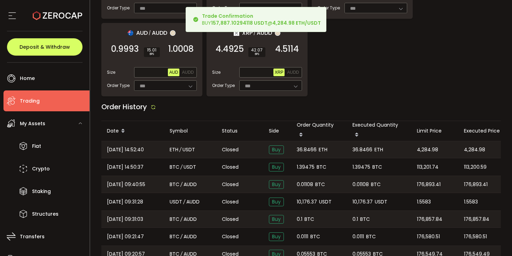  I want to click on span: 113,200.59, so click(475, 167).